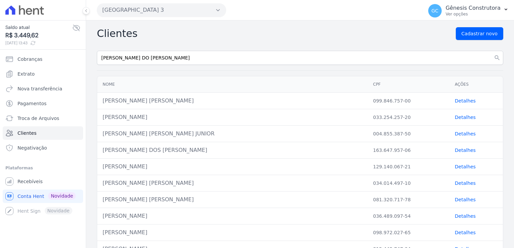 This screenshot has width=514, height=248. Describe the element at coordinates (39, 35) in the screenshot. I see `span: R$ 3.449,62` at that location.